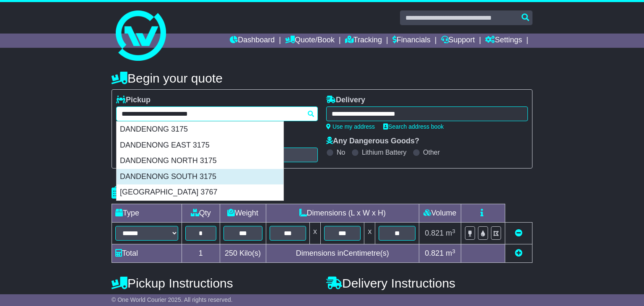 The image size is (644, 306). What do you see at coordinates (164, 193) in the screenshot?
I see `h4: Package details |` at bounding box center [164, 193].